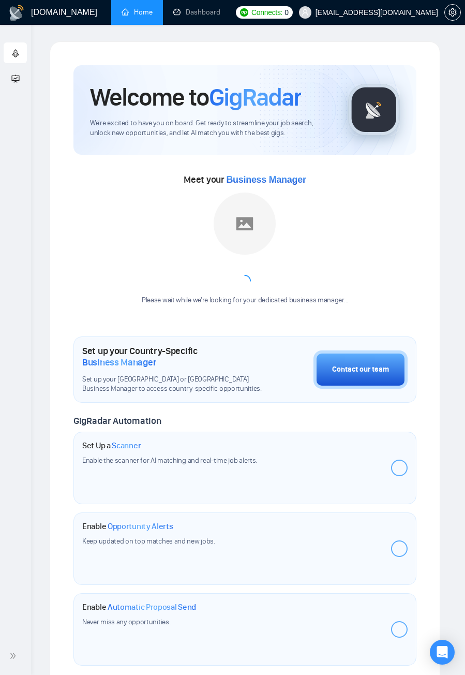 The width and height of the screenshot is (465, 675). I want to click on span: We're excited to have you on board. Get ready to streamline your job search, unlock new opportuni..., so click(211, 128).